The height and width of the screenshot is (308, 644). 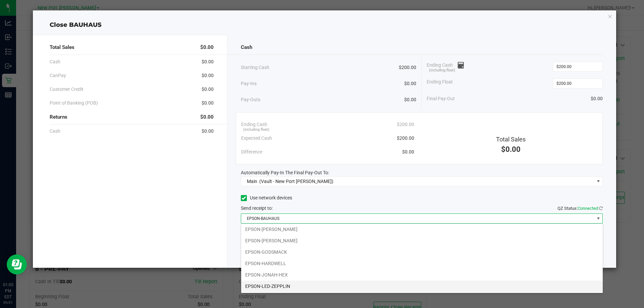 What do you see at coordinates (417, 219) in the screenshot?
I see `span: EPSON-BAUHAUS` at bounding box center [417, 219].